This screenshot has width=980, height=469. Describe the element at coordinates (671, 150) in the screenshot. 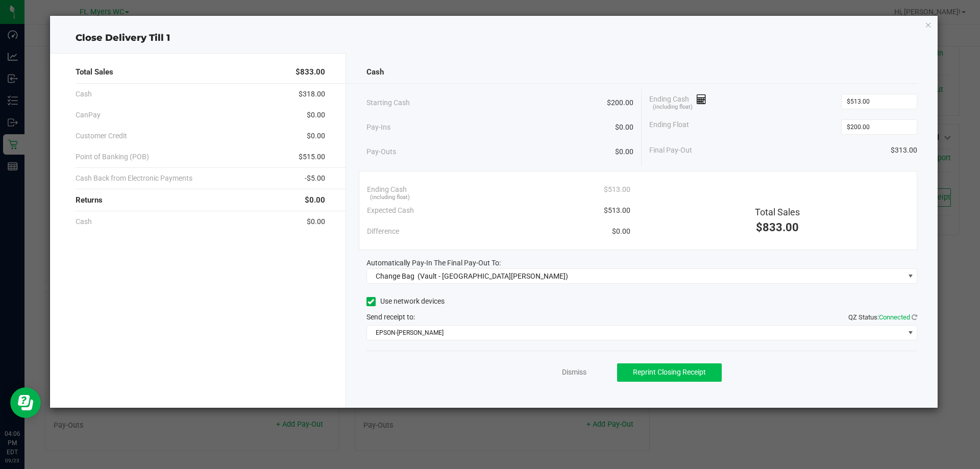

I see `span: Final Pay-Out` at that location.